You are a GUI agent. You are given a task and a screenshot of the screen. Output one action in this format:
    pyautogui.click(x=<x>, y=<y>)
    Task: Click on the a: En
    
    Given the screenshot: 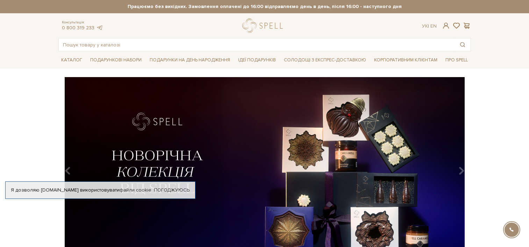 What is the action you would take?
    pyautogui.click(x=433, y=26)
    